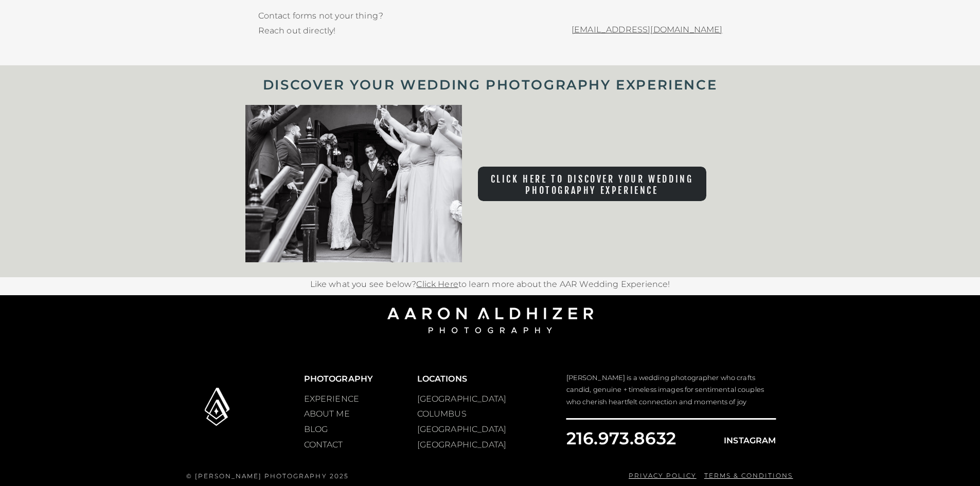 This screenshot has height=486, width=980. What do you see at coordinates (490, 85) in the screenshot?
I see `h1: DISCOVER YOUR WEDDING PHOTOGRAPHY EXPERIENCE` at bounding box center [490, 85].